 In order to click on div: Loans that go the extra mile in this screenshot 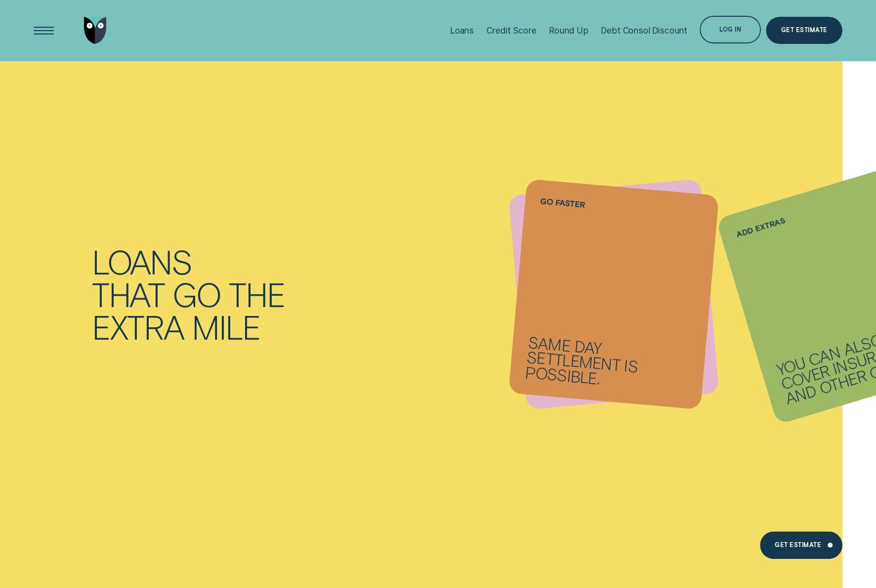, I will do `click(262, 294)`.